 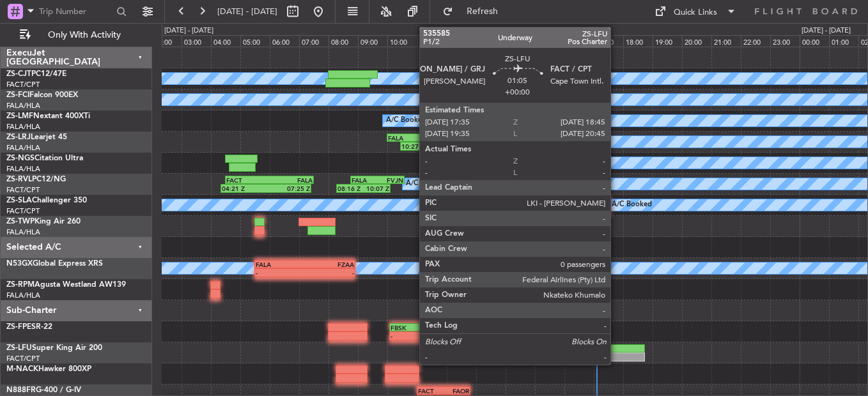 I want to click on button: Refresh, so click(x=475, y=11).